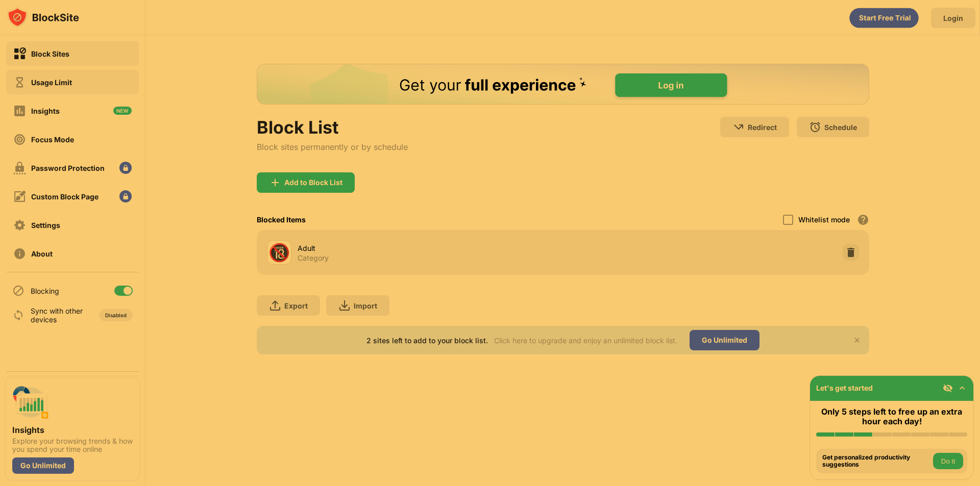 This screenshot has width=980, height=486. Describe the element at coordinates (314, 182) in the screenshot. I see `div: Add to Block List` at that location.